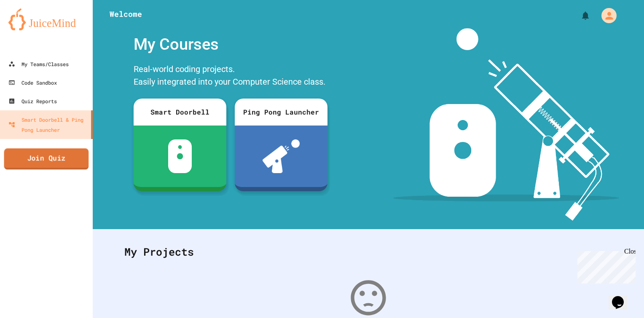  I want to click on div: My Projects, so click(369, 252).